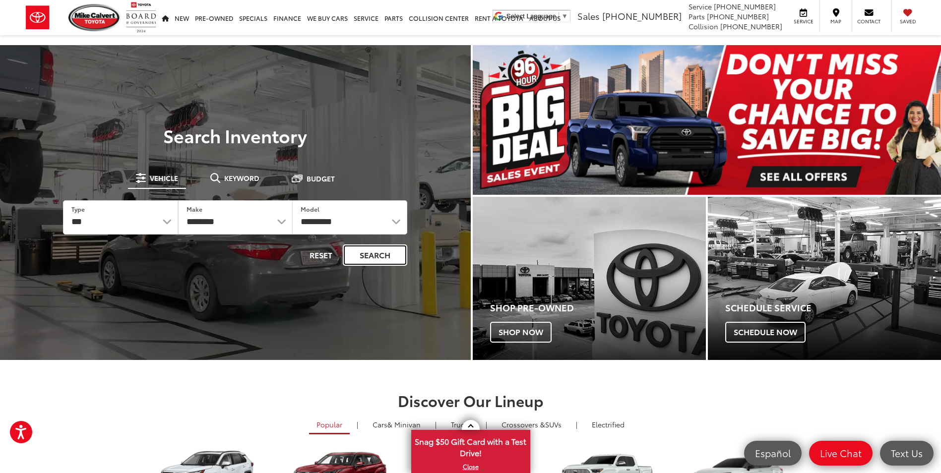 This screenshot has height=473, width=941. Describe the element at coordinates (404, 425) in the screenshot. I see `span: & Minivan` at that location.